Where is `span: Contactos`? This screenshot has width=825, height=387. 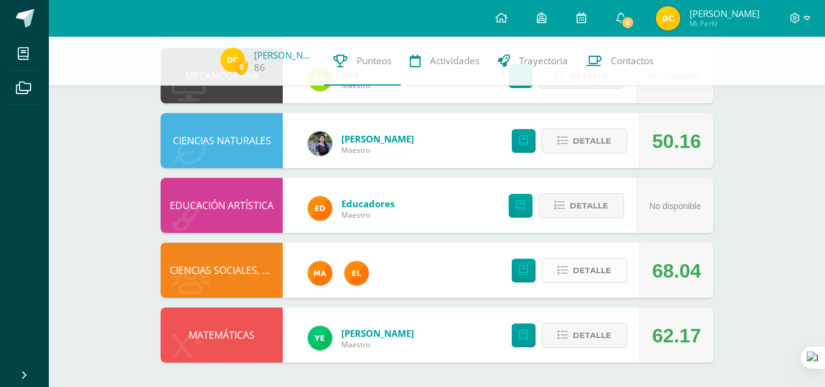
span: Contactos is located at coordinates (632, 60).